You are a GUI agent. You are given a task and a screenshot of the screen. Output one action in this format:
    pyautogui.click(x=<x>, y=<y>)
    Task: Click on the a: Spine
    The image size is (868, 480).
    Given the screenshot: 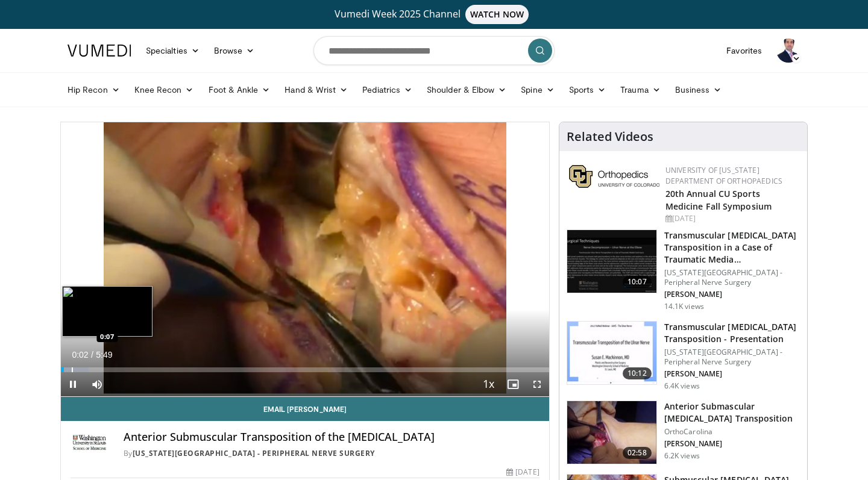 What is the action you would take?
    pyautogui.click(x=537, y=90)
    